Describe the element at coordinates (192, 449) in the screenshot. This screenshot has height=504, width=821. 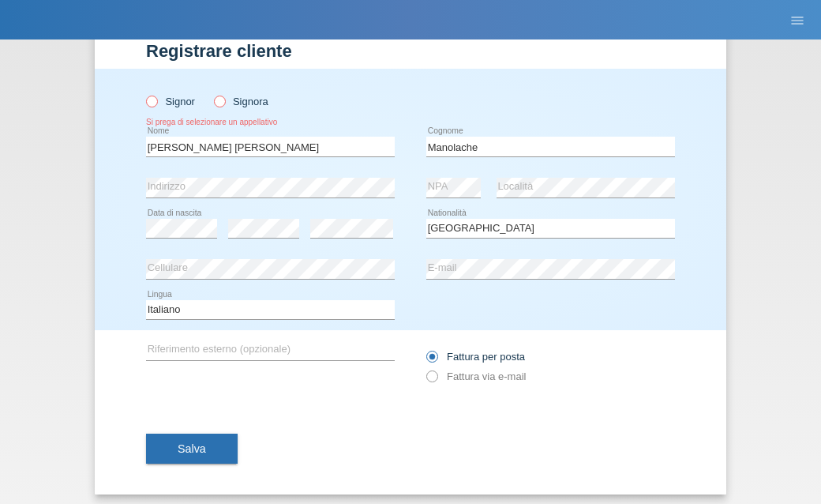
I see `span: Salva` at that location.